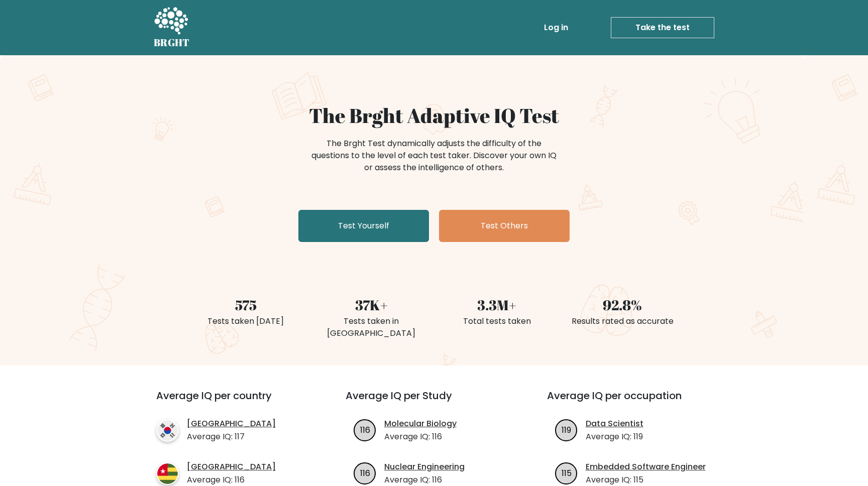  What do you see at coordinates (566, 472) in the screenshot?
I see `text: 115` at bounding box center [566, 472].